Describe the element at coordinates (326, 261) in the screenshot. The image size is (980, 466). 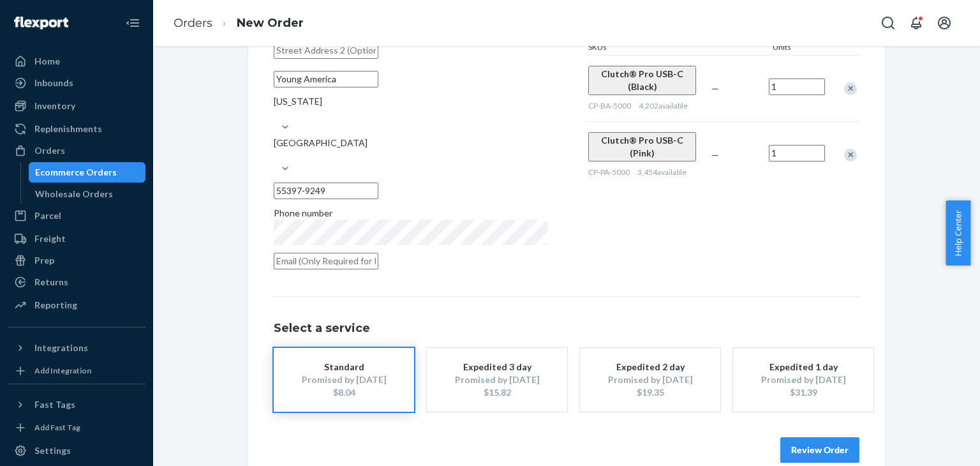
I see `input: Email (Only Required for International)` at that location.